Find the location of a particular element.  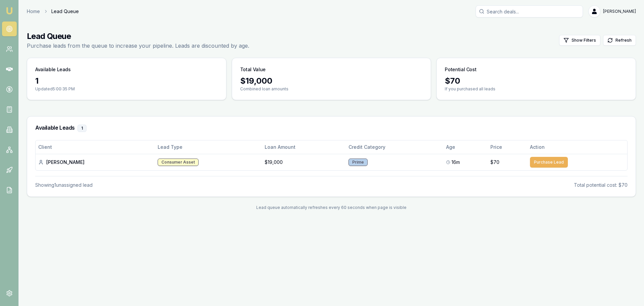

div: Lead queue automatically refreshes every 60 seconds when page is visible is located at coordinates (332, 208).